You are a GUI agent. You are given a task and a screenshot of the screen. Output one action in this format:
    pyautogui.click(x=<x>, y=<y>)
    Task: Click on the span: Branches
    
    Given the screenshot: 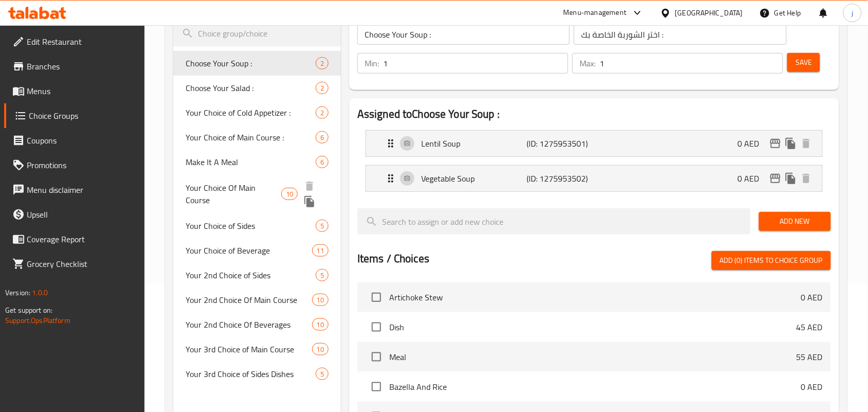 What is the action you would take?
    pyautogui.click(x=81, y=66)
    